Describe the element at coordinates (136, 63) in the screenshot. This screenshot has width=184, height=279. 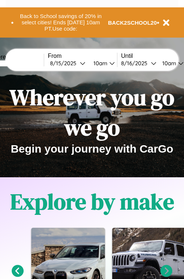
I see `div: 8 / 16 / 2025` at that location.